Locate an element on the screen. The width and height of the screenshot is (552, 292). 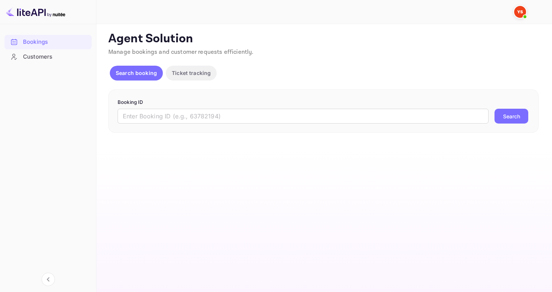
p: Agent Solution is located at coordinates (323, 39).